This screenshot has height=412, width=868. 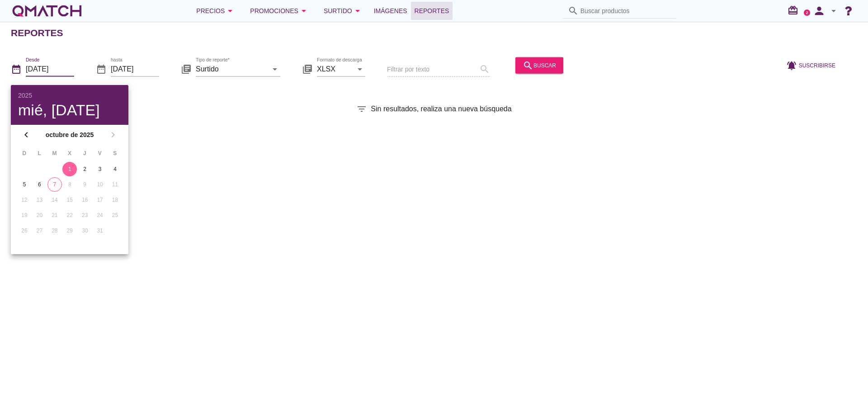 I want to click on i: chevron_left, so click(x=26, y=135).